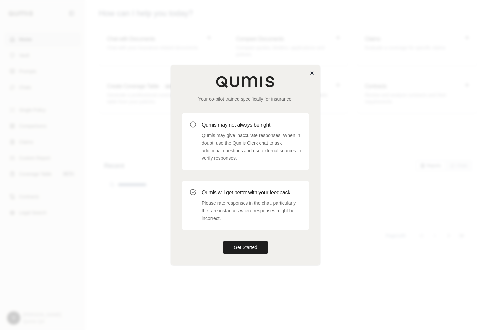 The image size is (491, 330). Describe the element at coordinates (246, 82) in the screenshot. I see `img: Qumis Logo` at that location.